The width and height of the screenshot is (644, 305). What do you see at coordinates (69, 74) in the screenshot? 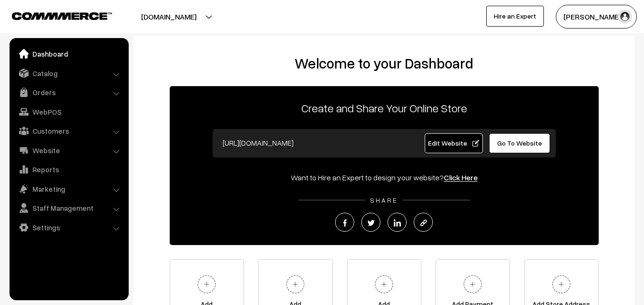
I see `a: Catalog` at bounding box center [69, 74].